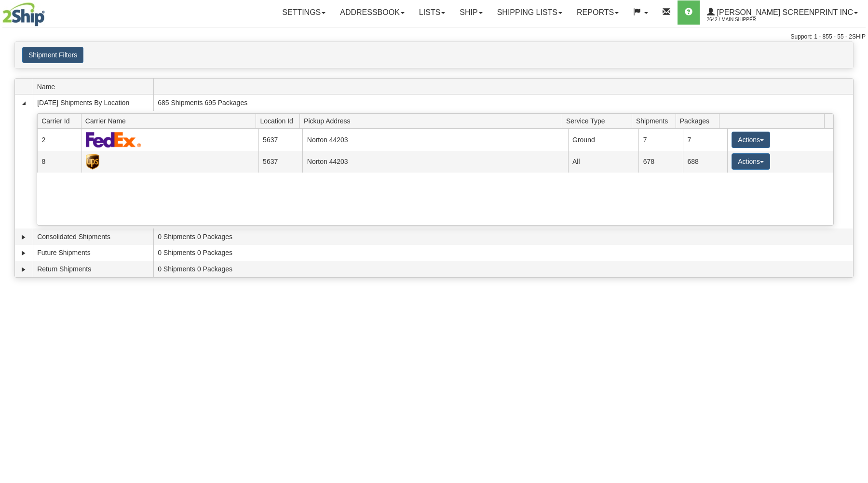  Describe the element at coordinates (52, 55) in the screenshot. I see `button: Shipment Filters` at that location.